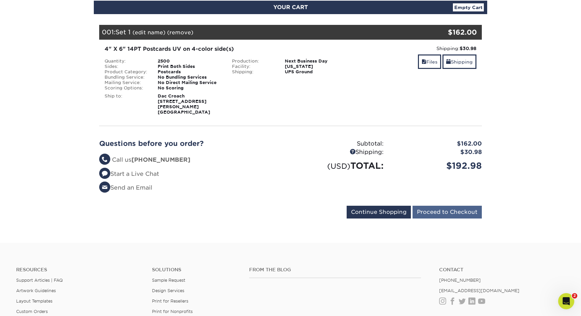  What do you see at coordinates (190, 61) in the screenshot?
I see `div: 2500` at bounding box center [190, 61].